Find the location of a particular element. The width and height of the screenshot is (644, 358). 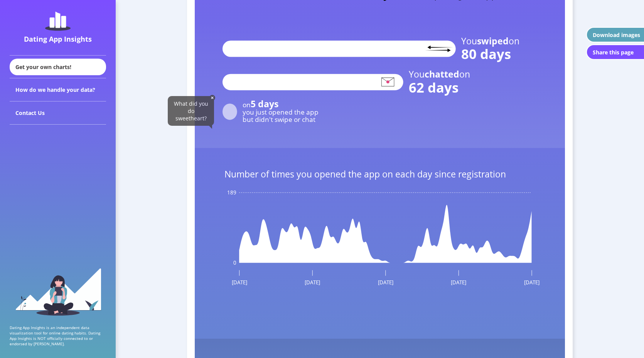

img: close-solid-white.82ef6a3c.svg is located at coordinates (212, 98).